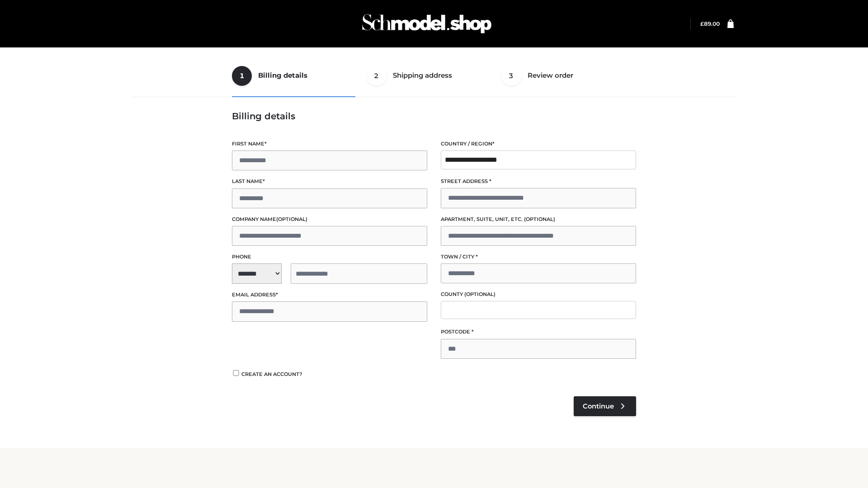 This screenshot has width=868, height=488. Describe the element at coordinates (604, 406) in the screenshot. I see `a: Continue` at that location.